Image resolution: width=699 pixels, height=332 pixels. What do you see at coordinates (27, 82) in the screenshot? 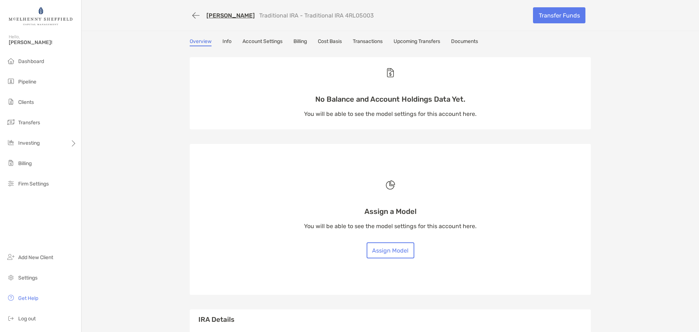
I see `span: Pipeline` at bounding box center [27, 82].